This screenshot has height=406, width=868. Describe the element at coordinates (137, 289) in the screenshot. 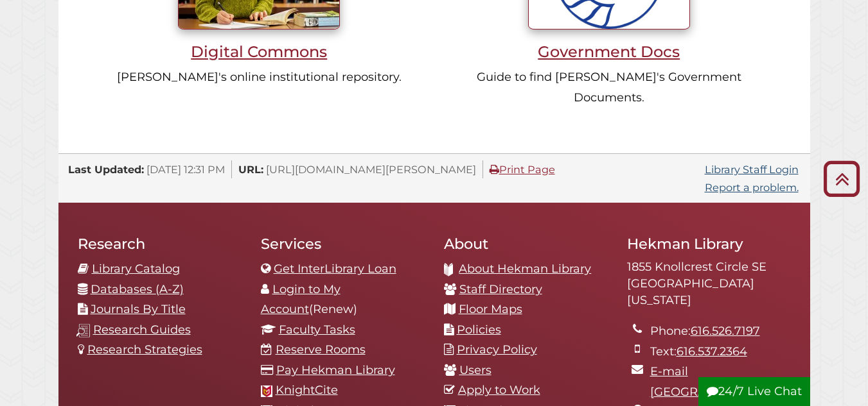

I see `a: Databases (A-Z)` at that location.